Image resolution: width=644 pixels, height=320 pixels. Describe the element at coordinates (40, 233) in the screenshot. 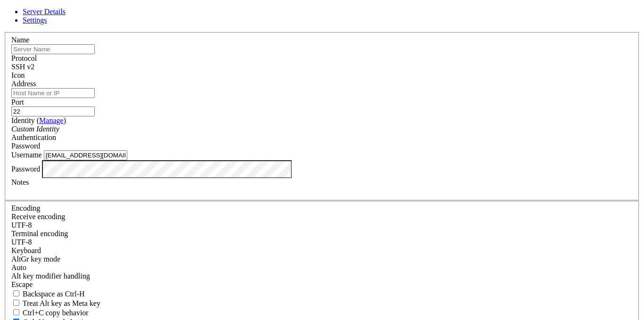

I see `label: The default terminal encoding. ISO-2022 enables character map translations (like graphics maps). ...` at that location.